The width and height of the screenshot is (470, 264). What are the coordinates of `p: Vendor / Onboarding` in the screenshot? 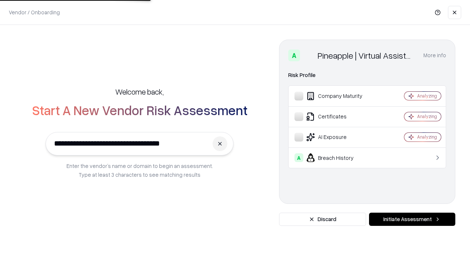 It's located at (34, 12).